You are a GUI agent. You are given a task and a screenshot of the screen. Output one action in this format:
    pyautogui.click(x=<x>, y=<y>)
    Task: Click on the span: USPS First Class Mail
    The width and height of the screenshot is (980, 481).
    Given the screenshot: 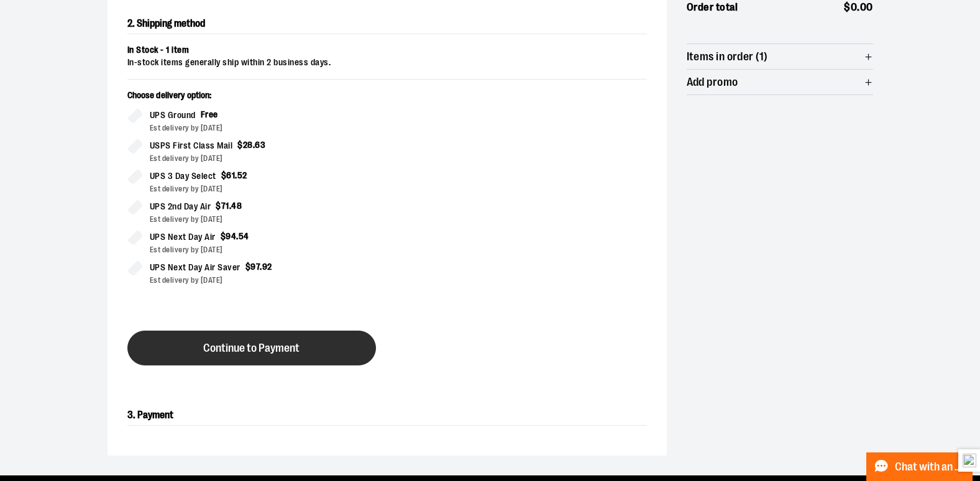 What is the action you would take?
    pyautogui.click(x=191, y=145)
    